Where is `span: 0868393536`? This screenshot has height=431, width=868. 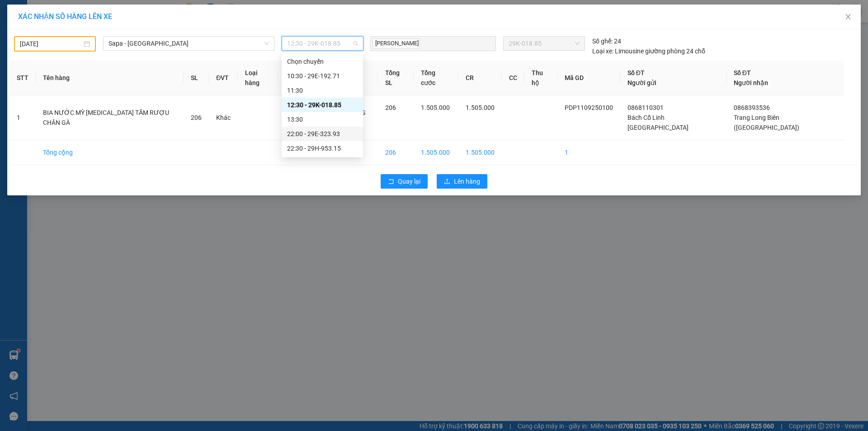 span: 0868393536 is located at coordinates (752, 107).